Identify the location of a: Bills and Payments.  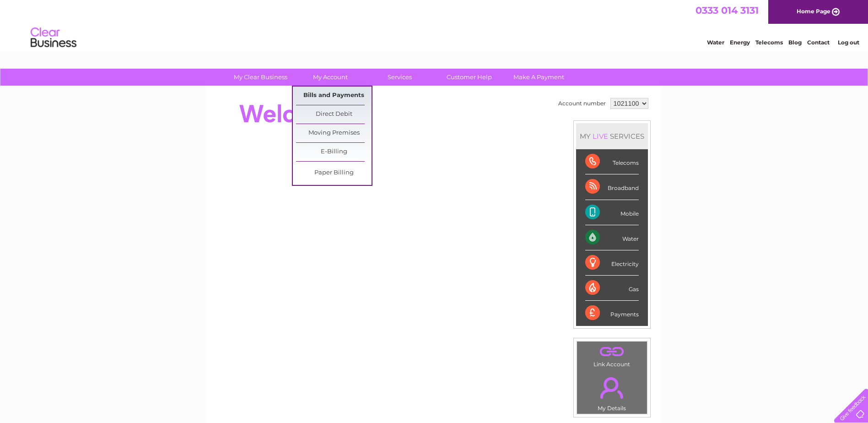
(334, 96).